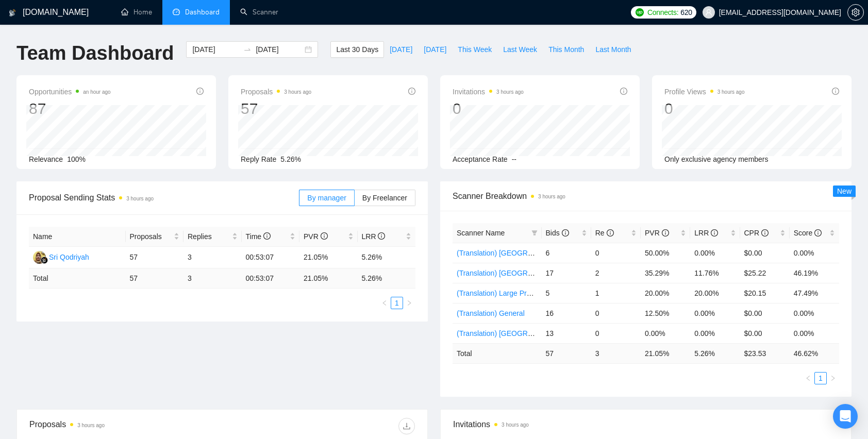  I want to click on span: 620, so click(686, 12).